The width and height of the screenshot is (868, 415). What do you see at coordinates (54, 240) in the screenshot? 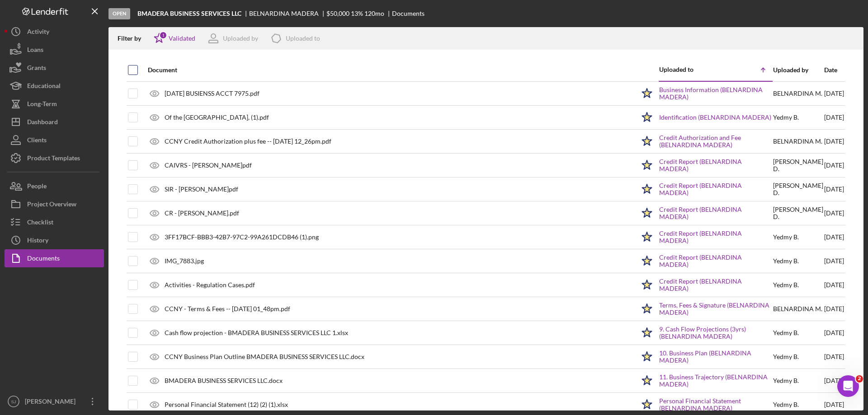
I see `a: History` at bounding box center [54, 240].